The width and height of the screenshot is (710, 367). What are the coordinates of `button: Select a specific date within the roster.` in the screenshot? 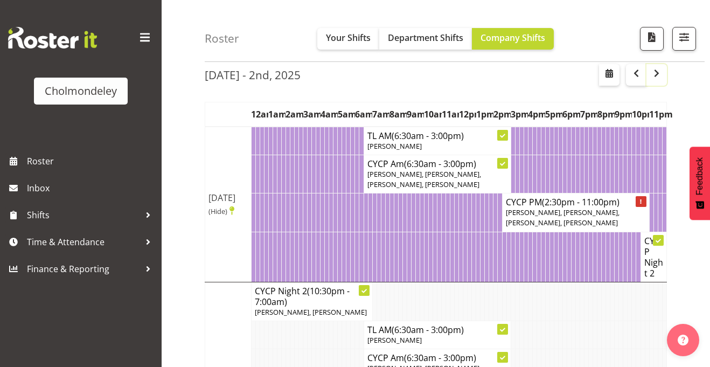 It's located at (610, 75).